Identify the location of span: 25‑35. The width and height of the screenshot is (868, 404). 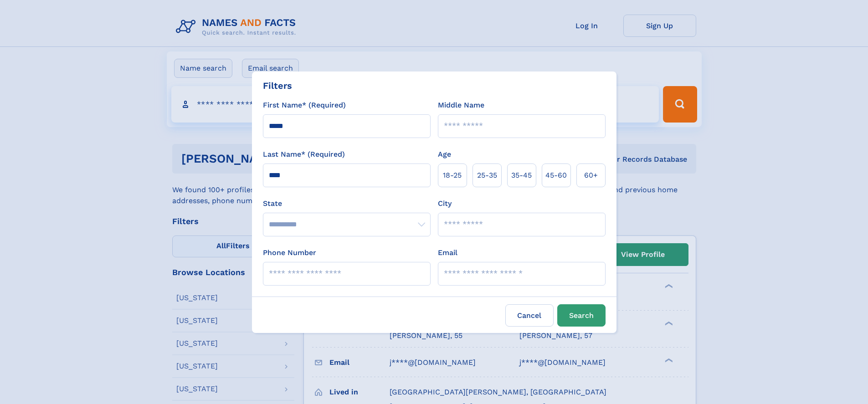
(487, 175).